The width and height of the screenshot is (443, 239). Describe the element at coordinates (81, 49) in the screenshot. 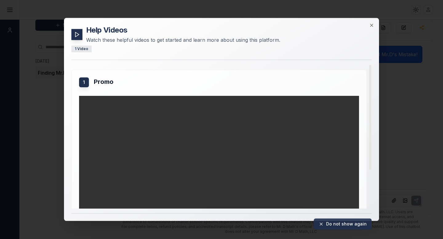

I see `div: 1 Video` at that location.